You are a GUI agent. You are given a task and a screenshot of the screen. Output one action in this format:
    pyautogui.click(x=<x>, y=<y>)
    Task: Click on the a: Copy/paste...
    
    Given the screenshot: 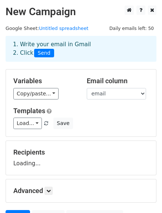 What is the action you would take?
    pyautogui.click(x=36, y=94)
    